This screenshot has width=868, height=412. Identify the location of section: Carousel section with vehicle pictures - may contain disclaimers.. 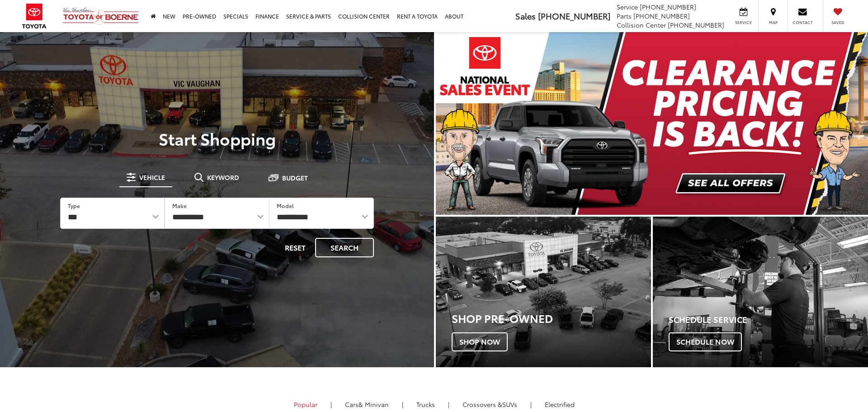
(652, 124).